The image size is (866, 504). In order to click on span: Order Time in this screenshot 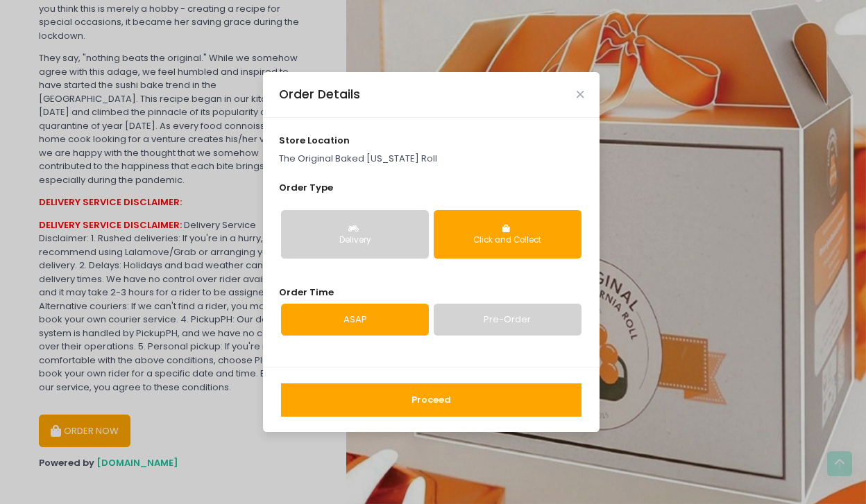, I will do `click(306, 292)`.